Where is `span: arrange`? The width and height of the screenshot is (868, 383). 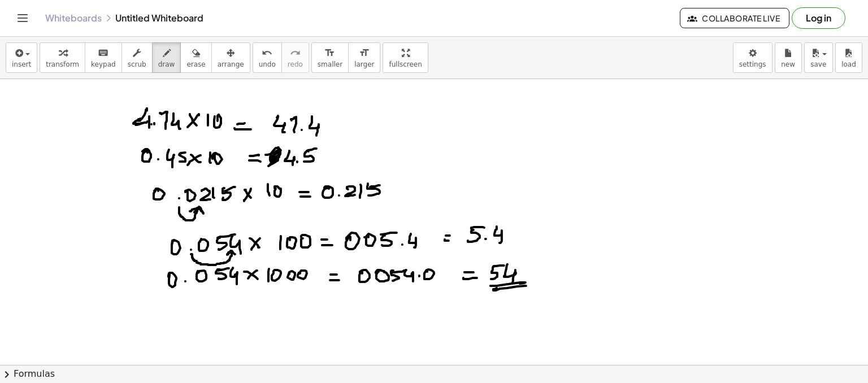
span: arrange is located at coordinates (230, 65).